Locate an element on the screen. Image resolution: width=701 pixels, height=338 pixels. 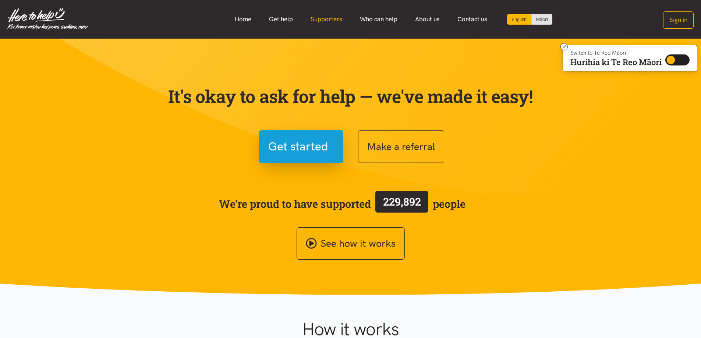
button: Sign in is located at coordinates (678, 20).